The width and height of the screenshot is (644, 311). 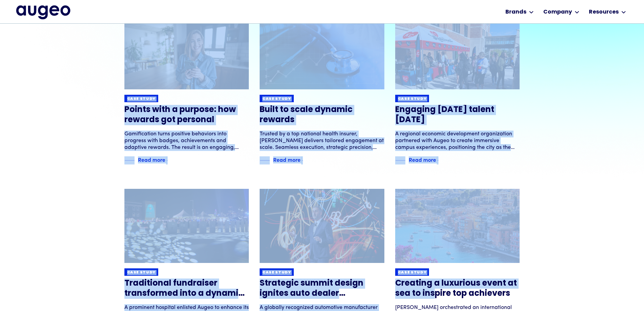 What do you see at coordinates (322, 289) in the screenshot?
I see `h3: Strategic summit design ignites auto dealer performance` at bounding box center [322, 289].